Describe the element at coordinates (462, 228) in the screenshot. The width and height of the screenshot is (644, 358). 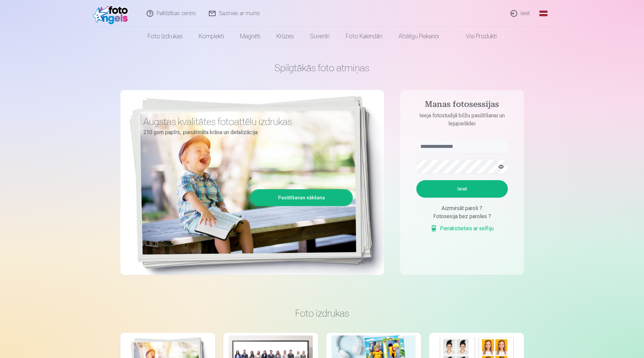
I see `a: Pierakstieties ar selfiju` at that location.